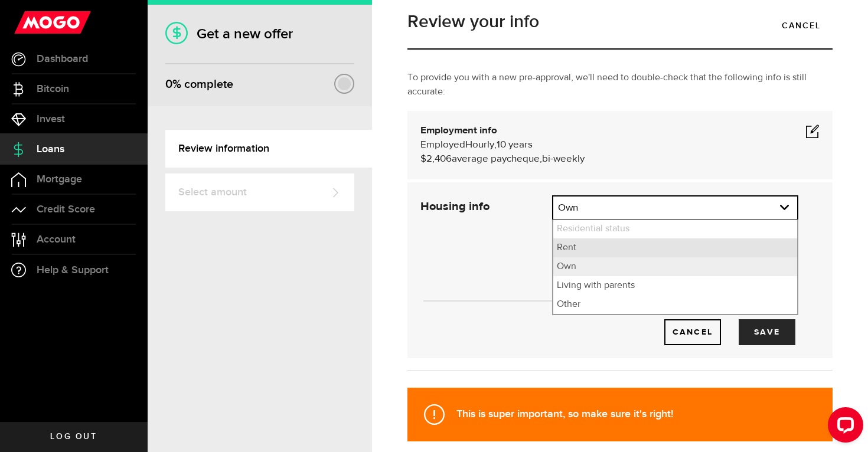 The height and width of the screenshot is (452, 868). What do you see at coordinates (675, 248) in the screenshot?
I see `li: Rent` at bounding box center [675, 248].